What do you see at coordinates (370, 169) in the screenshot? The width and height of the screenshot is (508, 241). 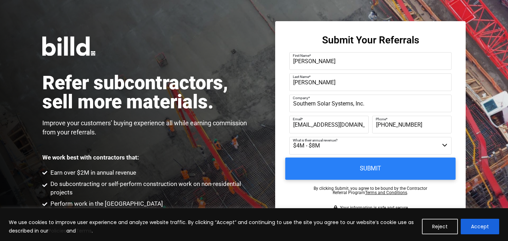 I see `input: Submit` at bounding box center [370, 169].